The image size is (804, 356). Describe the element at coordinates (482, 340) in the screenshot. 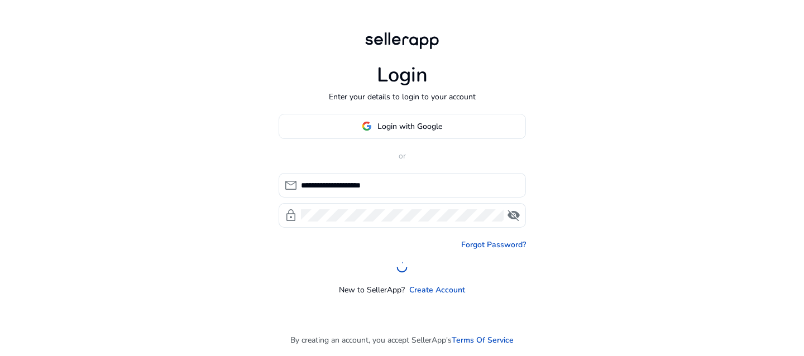

I see `a: Terms Of Service` at that location.